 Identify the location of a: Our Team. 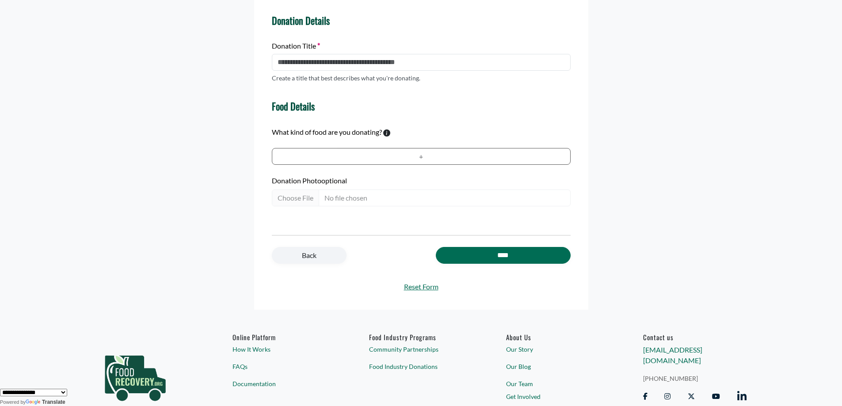
(558, 384).